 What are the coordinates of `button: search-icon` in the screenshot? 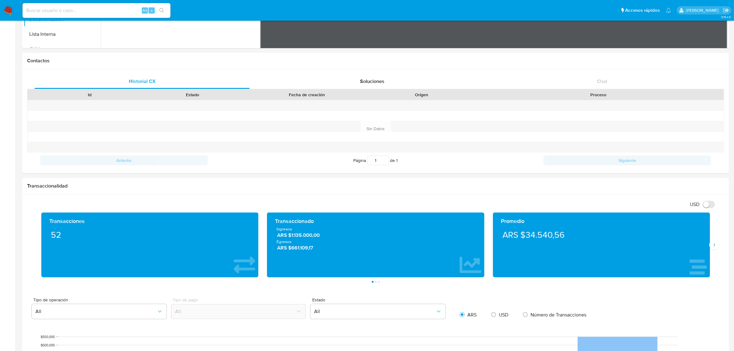 It's located at (162, 10).